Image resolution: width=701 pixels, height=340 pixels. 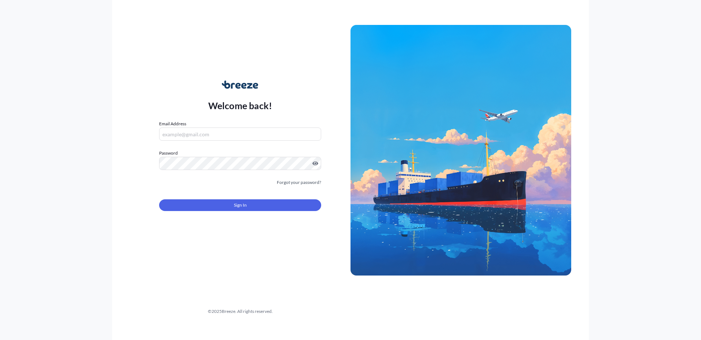 I want to click on div: © 2025 Breeze. All rights reserved., so click(x=240, y=312).